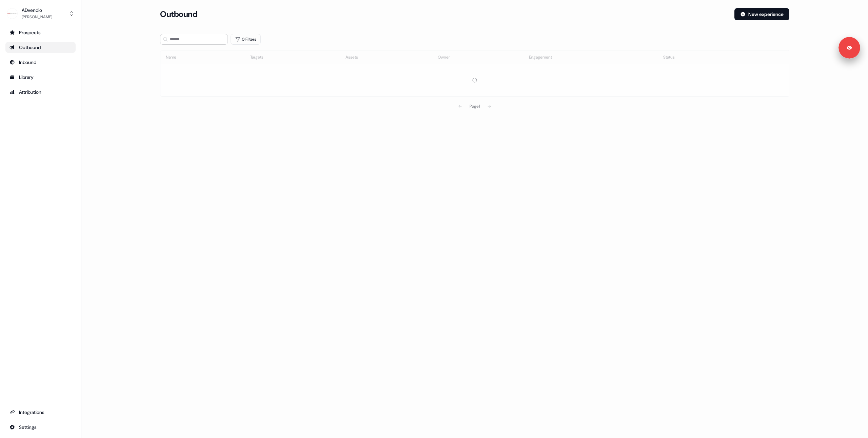 This screenshot has width=868, height=438. Describe the element at coordinates (40, 92) in the screenshot. I see `a: Go to attribution` at that location.